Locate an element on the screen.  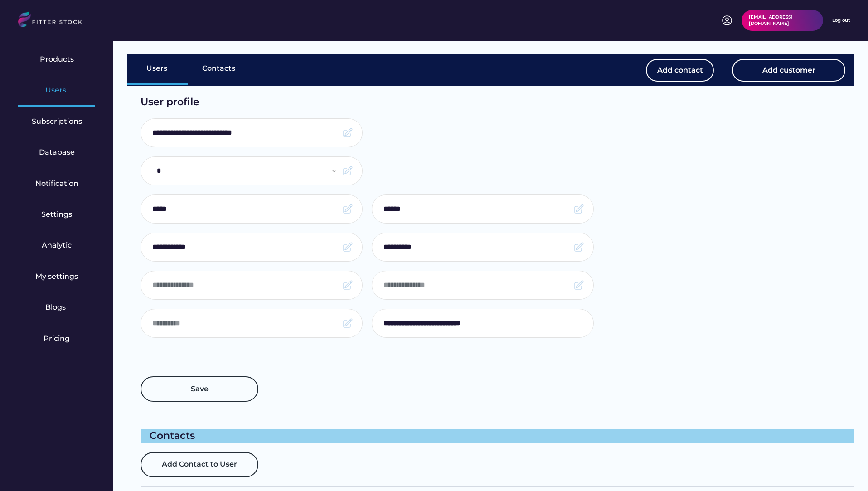
div: Analytic is located at coordinates (56, 245).